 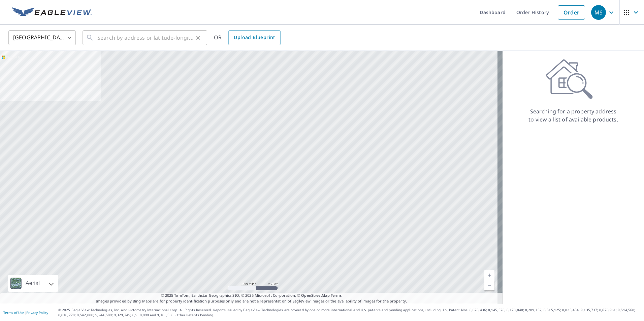 What do you see at coordinates (599, 13) in the screenshot?
I see `div: MS` at bounding box center [599, 13].